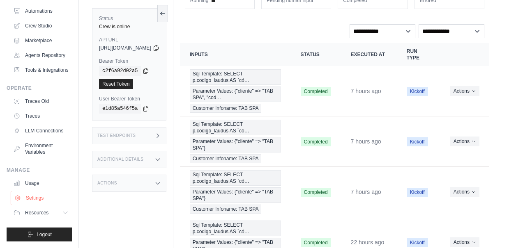 This screenshot has width=509, height=248. I want to click on time: September 30, 2025 at 12:06 hdvdC, so click(366, 91).